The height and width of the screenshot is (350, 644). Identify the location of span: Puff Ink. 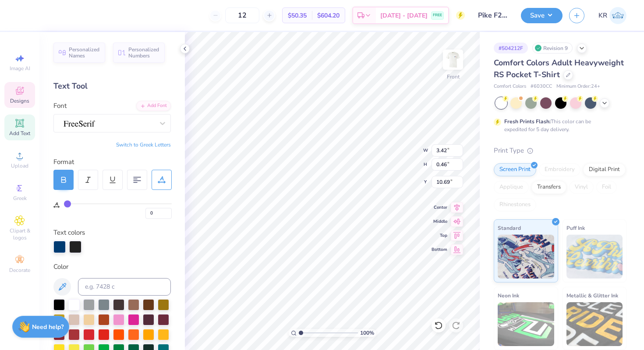
(576, 228).